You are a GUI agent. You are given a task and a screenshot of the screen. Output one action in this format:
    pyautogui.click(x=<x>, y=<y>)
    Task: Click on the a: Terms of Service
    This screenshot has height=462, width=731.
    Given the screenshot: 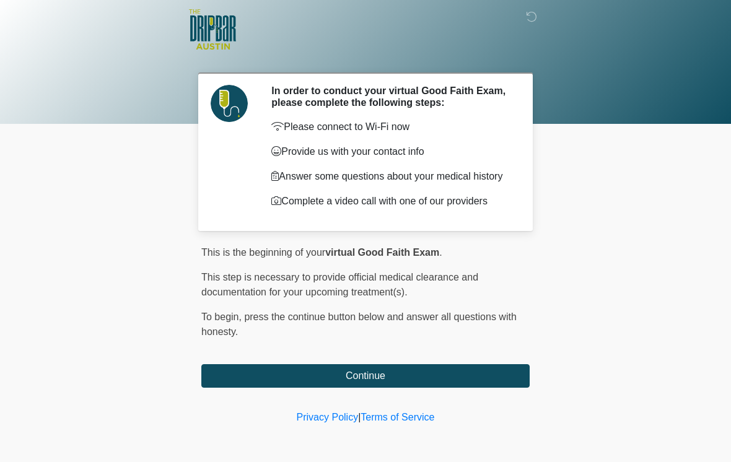 What is the action you would take?
    pyautogui.click(x=397, y=417)
    